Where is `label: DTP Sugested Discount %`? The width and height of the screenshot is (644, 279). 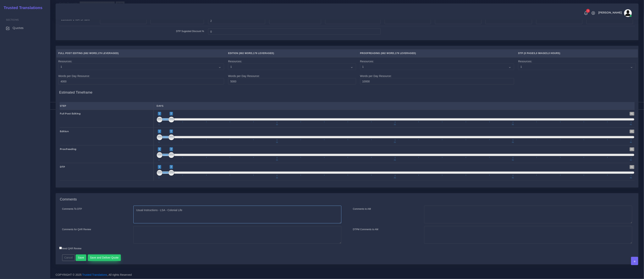
label: DTP Sugested Discount % is located at coordinates (190, 31).